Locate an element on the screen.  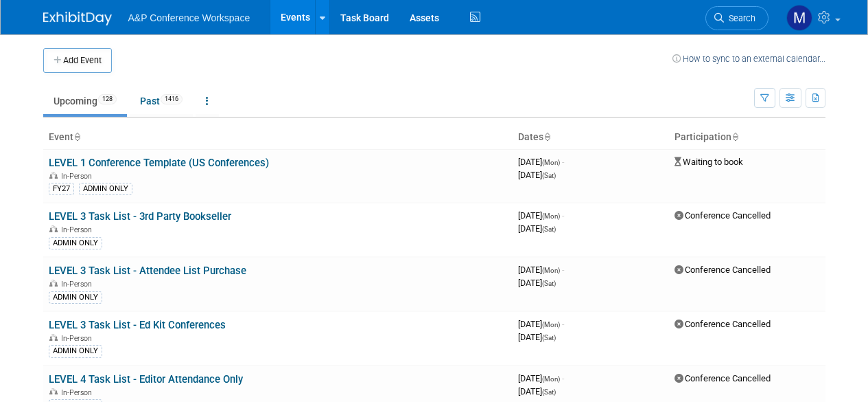
button: Add Event is located at coordinates (78, 60).